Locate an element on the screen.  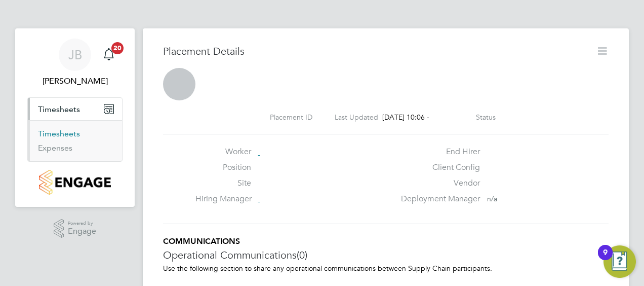
span: n/a is located at coordinates (492, 199).